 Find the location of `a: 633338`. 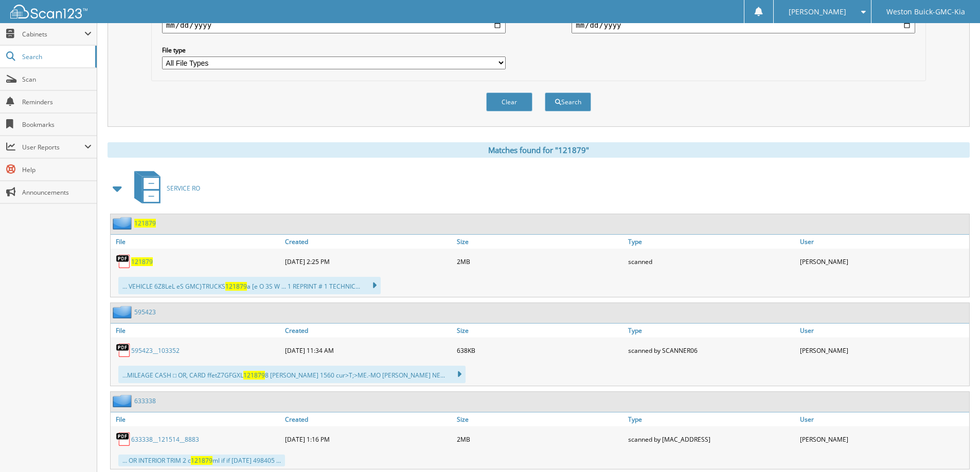

a: 633338 is located at coordinates (145, 400).